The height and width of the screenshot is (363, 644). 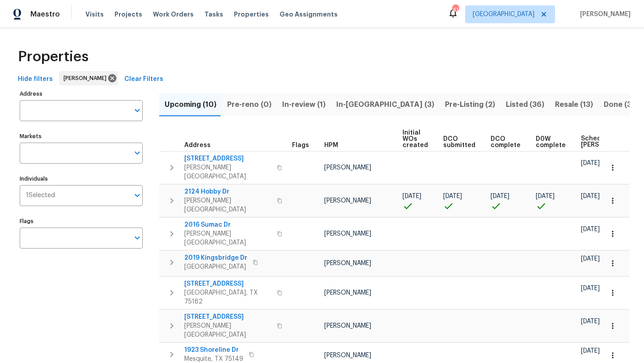 What do you see at coordinates (623, 105) in the screenshot?
I see `span: Done (357)` at bounding box center [623, 105].